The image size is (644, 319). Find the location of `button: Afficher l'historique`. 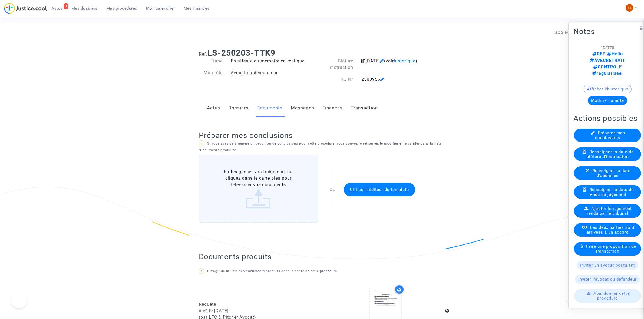

button: Afficher l'historique is located at coordinates (607, 89).